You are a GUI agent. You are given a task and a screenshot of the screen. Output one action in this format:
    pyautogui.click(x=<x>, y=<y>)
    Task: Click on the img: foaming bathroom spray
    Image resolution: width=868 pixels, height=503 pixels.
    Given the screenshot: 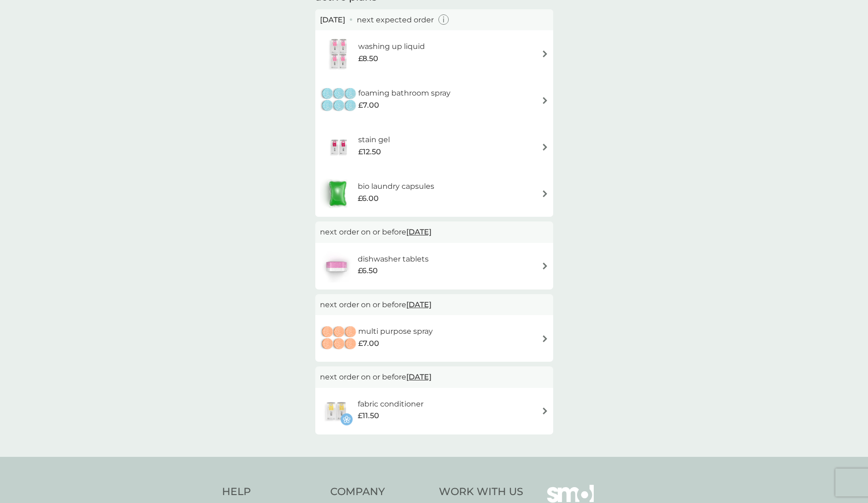 What is the action you would take?
    pyautogui.click(x=339, y=101)
    